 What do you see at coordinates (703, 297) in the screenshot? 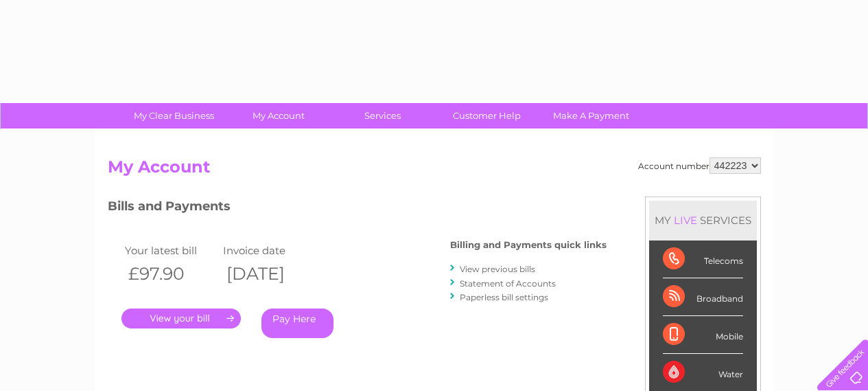
I see `div: Broadband` at bounding box center [703, 297].